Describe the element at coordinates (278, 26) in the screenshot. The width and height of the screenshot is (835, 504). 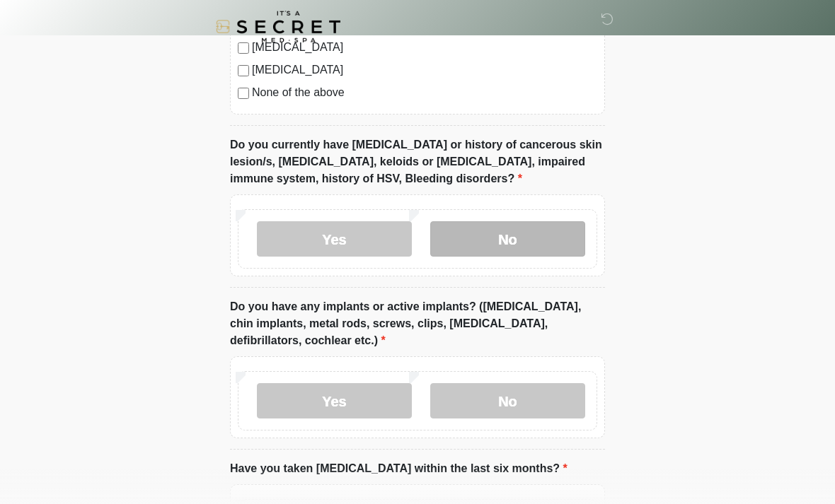
I see `img: It's A Secret Med Spa Logo` at that location.